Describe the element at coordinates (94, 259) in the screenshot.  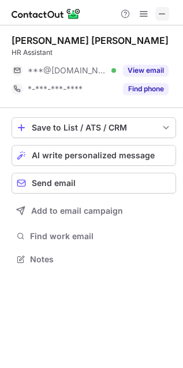
I see `button: Notes` at that location.